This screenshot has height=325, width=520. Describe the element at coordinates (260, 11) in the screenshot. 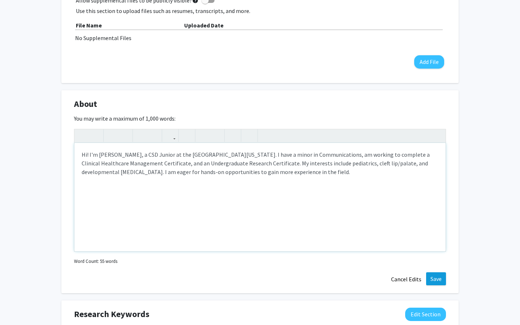

I see `p: Use this section to upload files such as resumes, transcripts, and more.` at that location.